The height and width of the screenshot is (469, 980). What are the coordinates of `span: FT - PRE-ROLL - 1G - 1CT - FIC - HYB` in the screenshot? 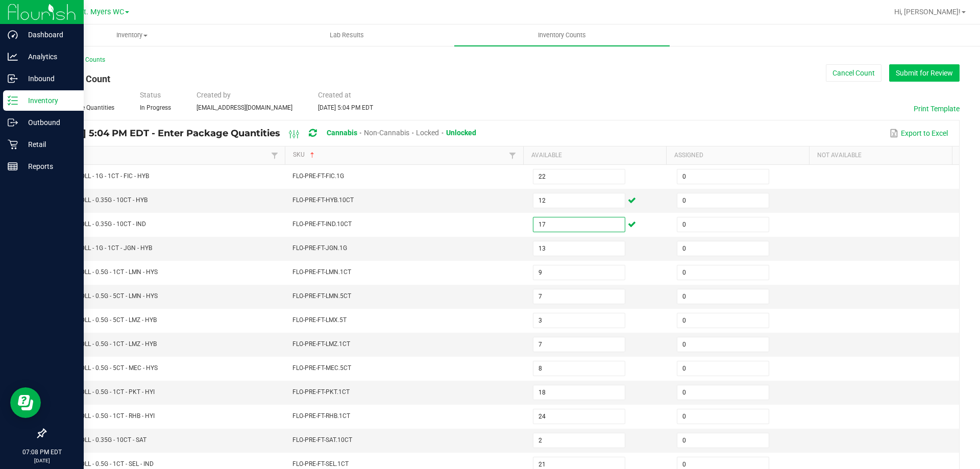 It's located at (101, 176).